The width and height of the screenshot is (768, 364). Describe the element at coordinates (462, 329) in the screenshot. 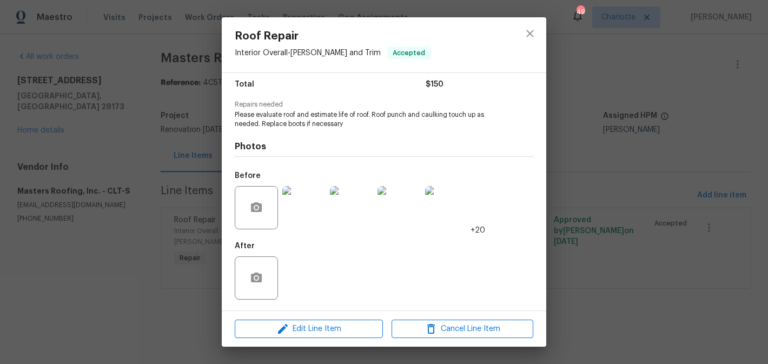

I see `button: Cancel Line Item` at that location.